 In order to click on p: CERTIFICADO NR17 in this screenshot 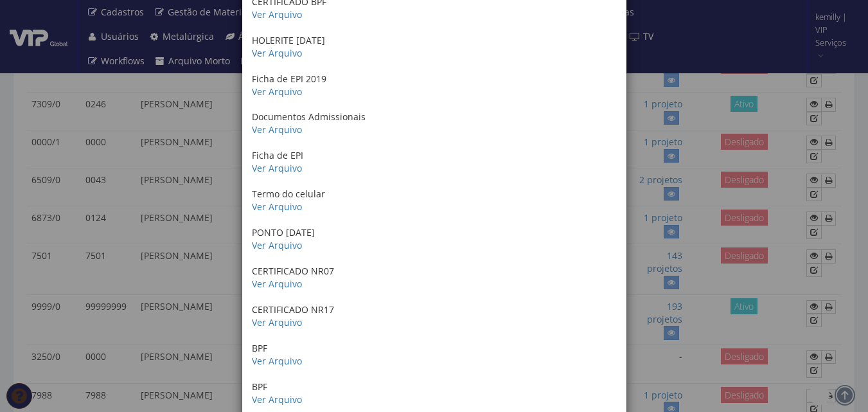, I will do `click(434, 316)`.